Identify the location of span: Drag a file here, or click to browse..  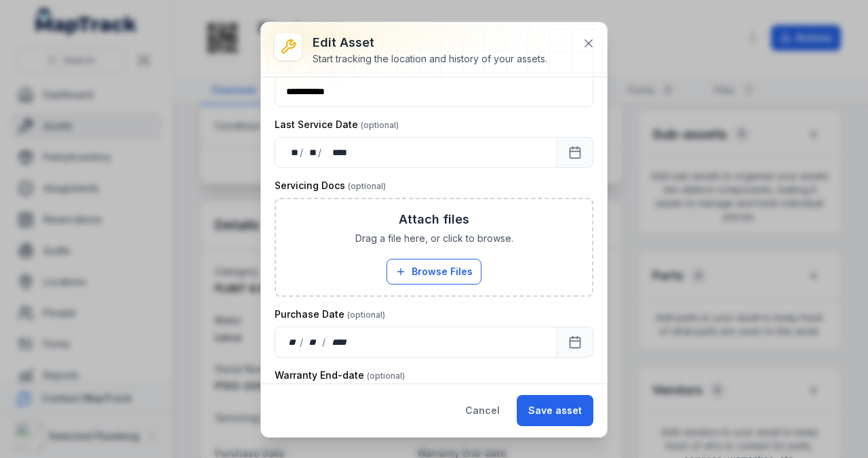
(434, 239).